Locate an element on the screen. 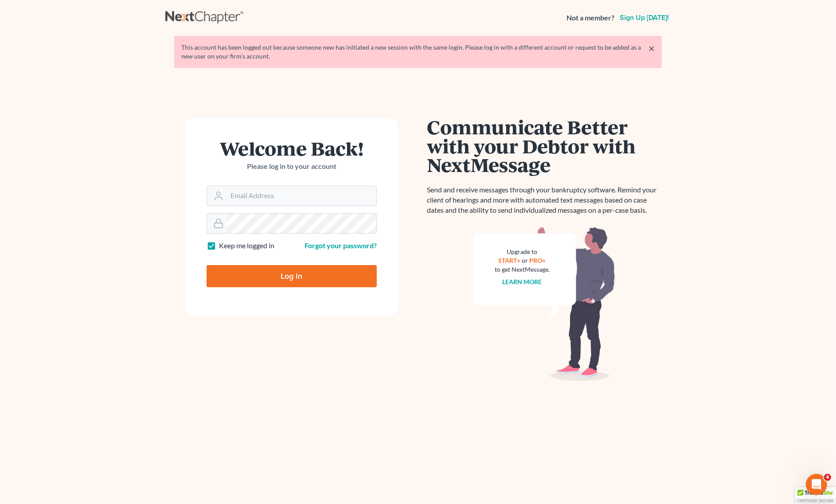 This screenshot has width=836, height=504. strong: Not a member? is located at coordinates (591, 18).